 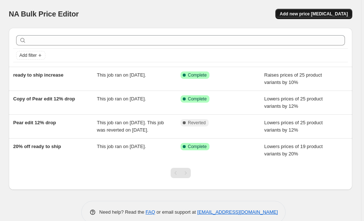 I want to click on span: 20% off ready to ship, so click(x=37, y=146).